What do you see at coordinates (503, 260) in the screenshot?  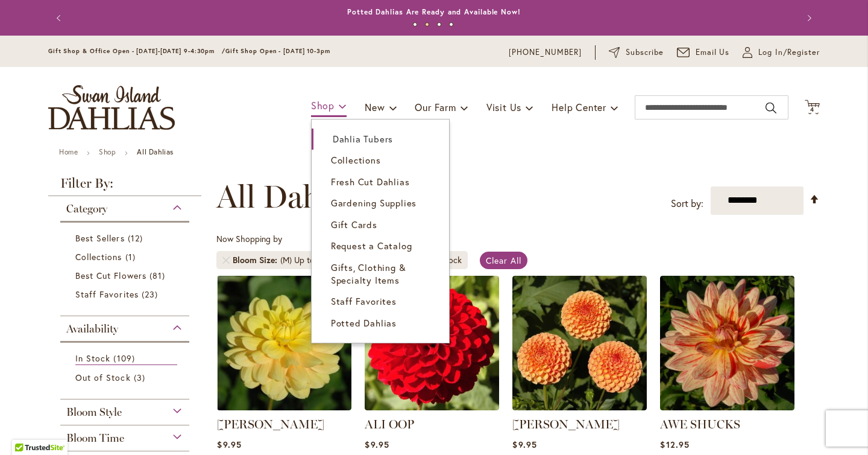 I see `span: Clear All` at bounding box center [503, 260].